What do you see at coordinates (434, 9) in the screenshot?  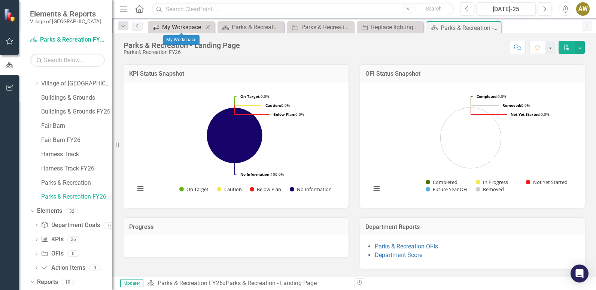 I see `button: Search` at bounding box center [434, 9].